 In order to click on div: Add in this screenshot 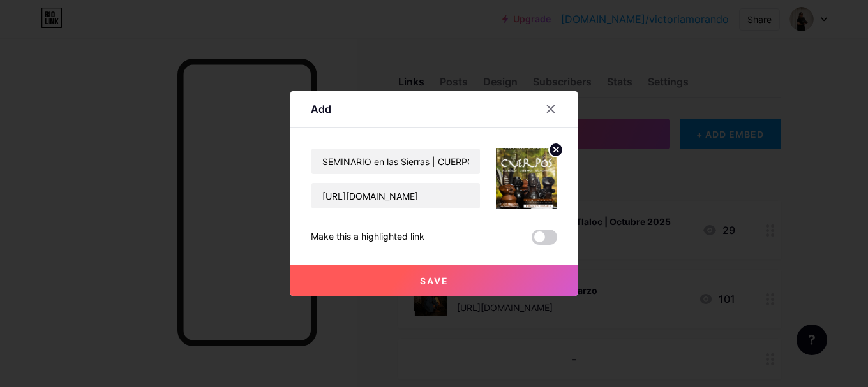, I will do `click(321, 109)`.